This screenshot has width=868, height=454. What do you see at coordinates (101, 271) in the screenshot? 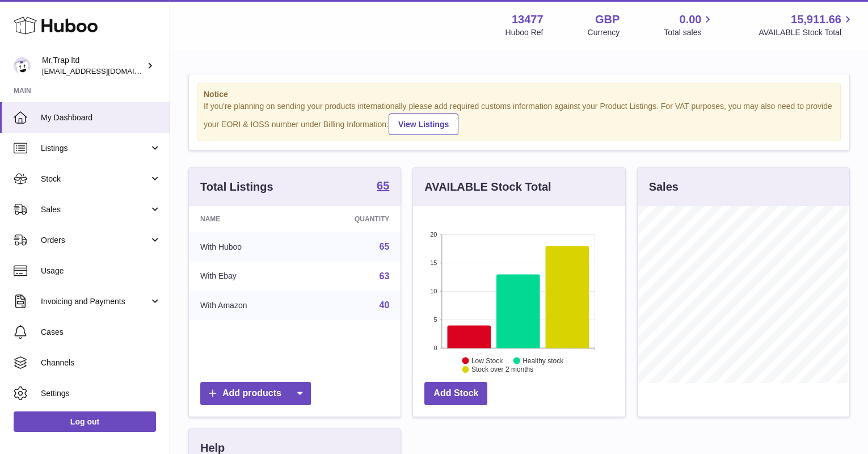
I see `span: Usage` at bounding box center [101, 271].